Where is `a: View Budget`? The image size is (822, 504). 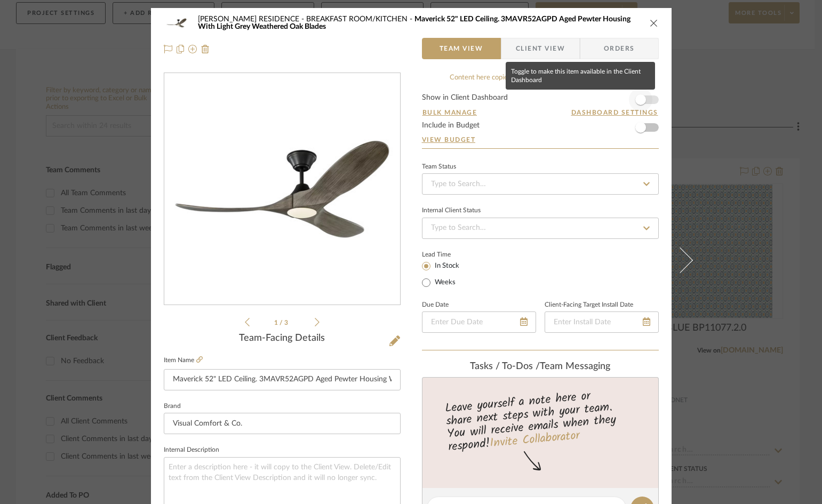
a: View Budget is located at coordinates (541, 140).